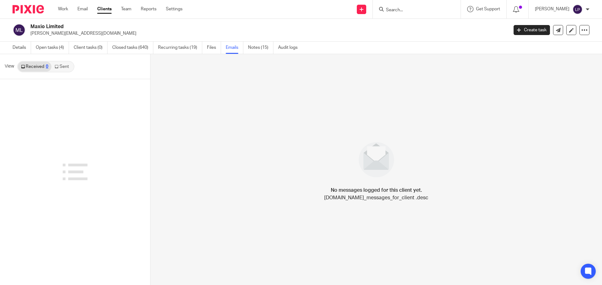 The width and height of the screenshot is (602, 285). I want to click on h4: No messages logged for this client yet., so click(376, 191).